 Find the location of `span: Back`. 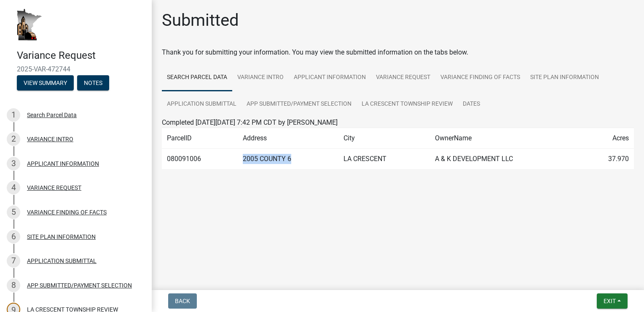

span: Back is located at coordinates (183, 301).